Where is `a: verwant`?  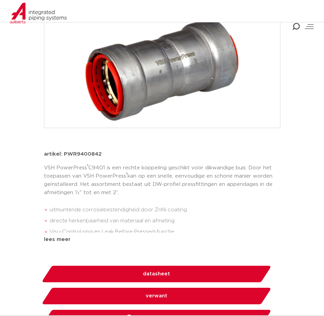
a: verwant is located at coordinates (156, 296).